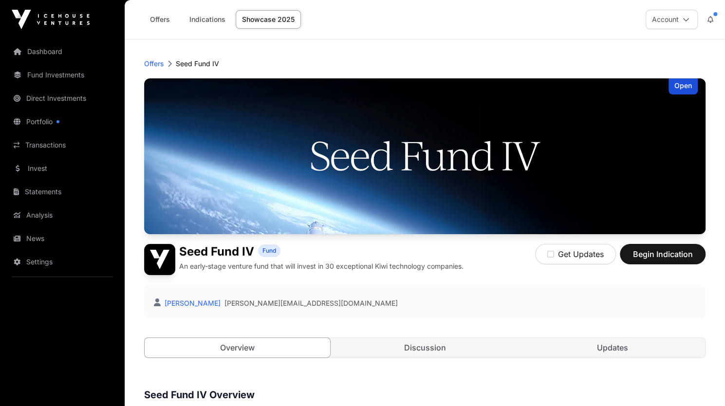 The image size is (725, 406). Describe the element at coordinates (662, 254) in the screenshot. I see `span: Begin Indication` at that location.